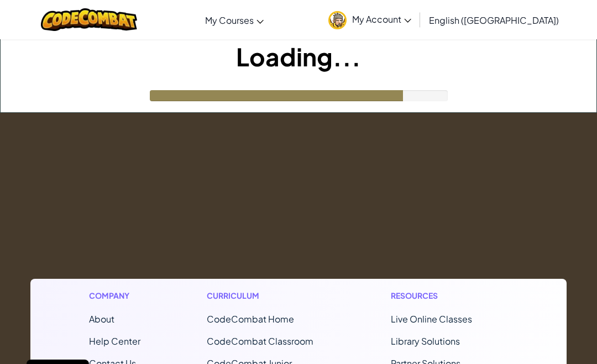  Describe the element at coordinates (230, 20) in the screenshot. I see `span: My Courses` at that location.